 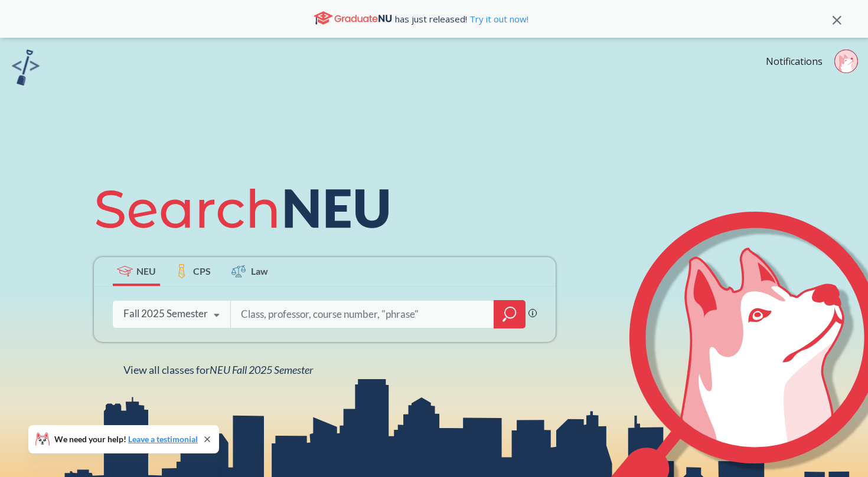 I want to click on span: NEU, so click(x=146, y=271).